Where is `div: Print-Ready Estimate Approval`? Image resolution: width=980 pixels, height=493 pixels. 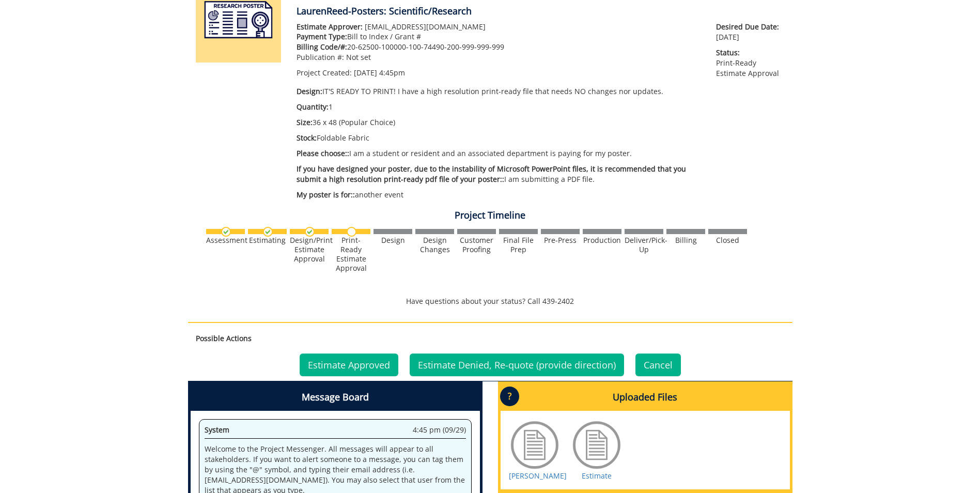 div: Print-Ready Estimate Approval is located at coordinates (351, 254).